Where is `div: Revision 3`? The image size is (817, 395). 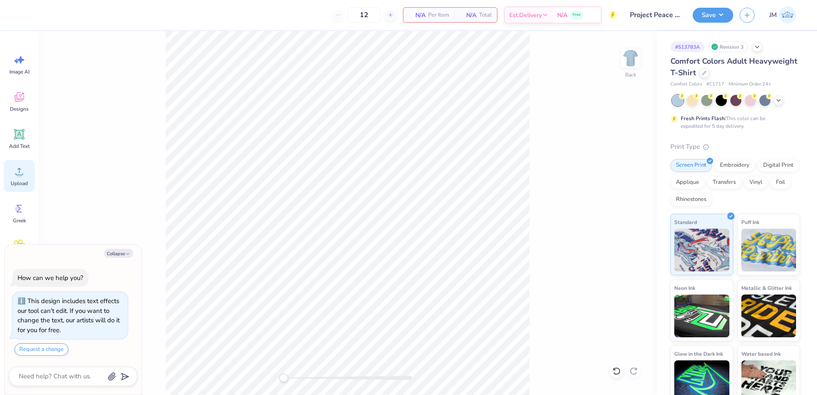 div: Revision 3 is located at coordinates (729, 47).